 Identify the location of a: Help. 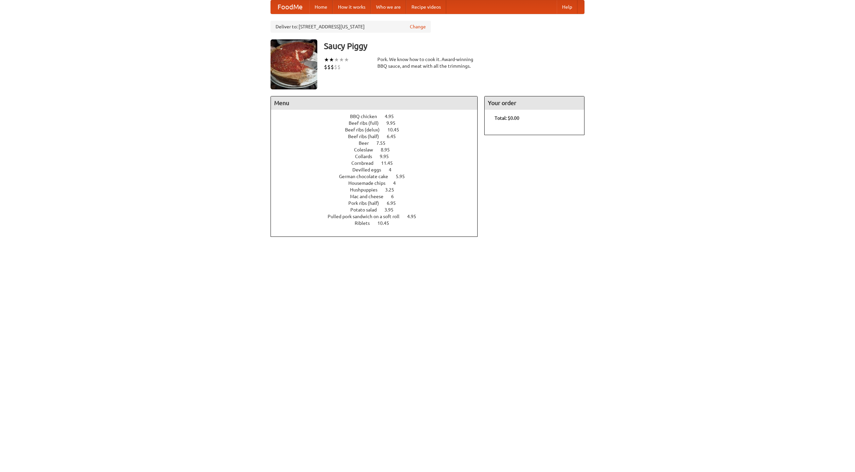
(567, 7).